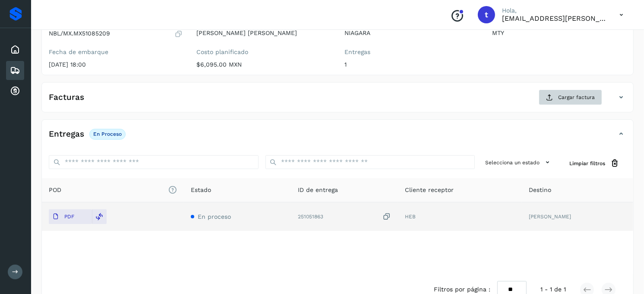  What do you see at coordinates (15, 70) in the screenshot?
I see `div: Embarques` at bounding box center [15, 70].